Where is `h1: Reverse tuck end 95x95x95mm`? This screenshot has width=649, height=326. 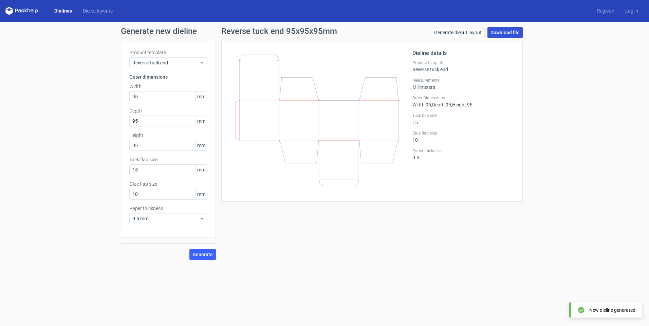 h1: Reverse tuck end 95x95x95mm is located at coordinates (279, 31).